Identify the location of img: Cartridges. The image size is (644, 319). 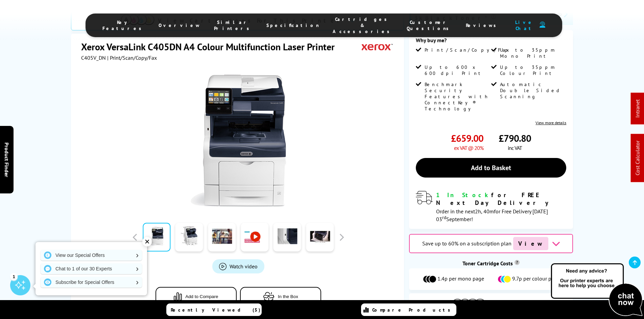
(469, 304).